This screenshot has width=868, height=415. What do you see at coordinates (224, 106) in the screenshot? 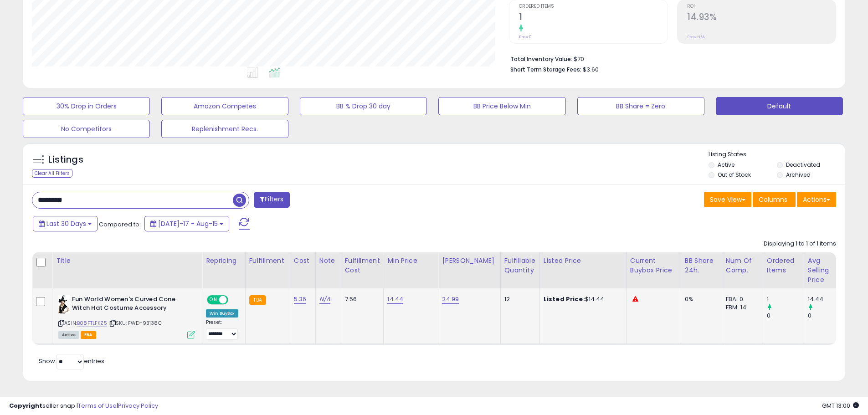
I see `button: Amazon Competes` at bounding box center [224, 106].